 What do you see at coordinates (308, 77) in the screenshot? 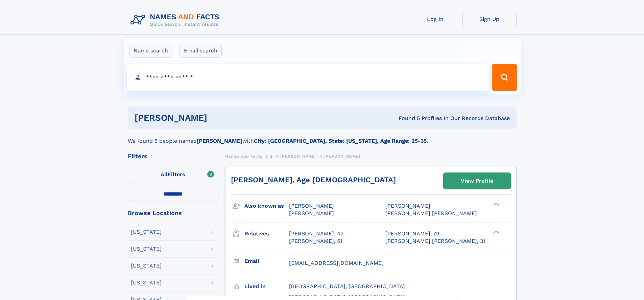
I see `input: search input` at bounding box center [308, 77].